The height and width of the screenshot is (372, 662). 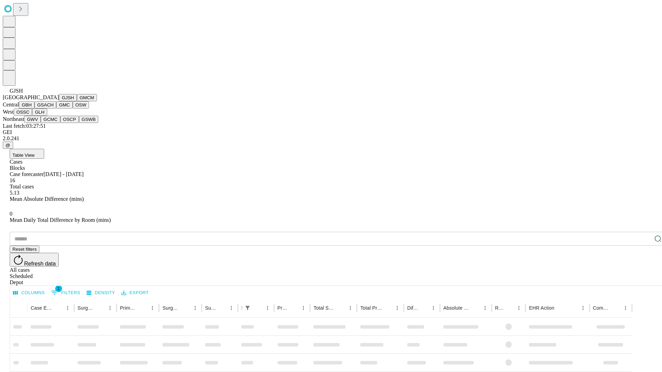 What do you see at coordinates (324, 308) in the screenshot?
I see `div: Total Scheduled Duration` at bounding box center [324, 308].